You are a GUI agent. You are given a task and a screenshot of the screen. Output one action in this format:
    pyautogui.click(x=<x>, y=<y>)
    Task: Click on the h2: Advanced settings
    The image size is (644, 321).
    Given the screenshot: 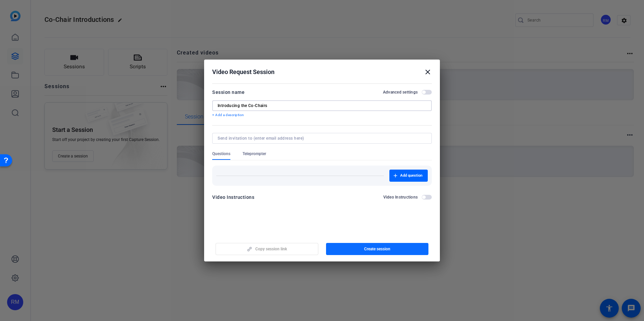 What is the action you would take?
    pyautogui.click(x=400, y=92)
    